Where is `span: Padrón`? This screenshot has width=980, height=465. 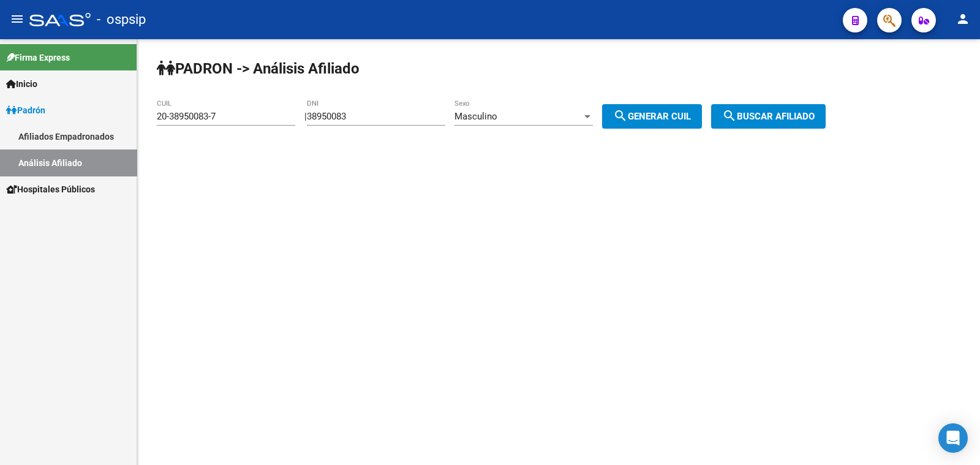
span: Padrón is located at coordinates (26, 110).